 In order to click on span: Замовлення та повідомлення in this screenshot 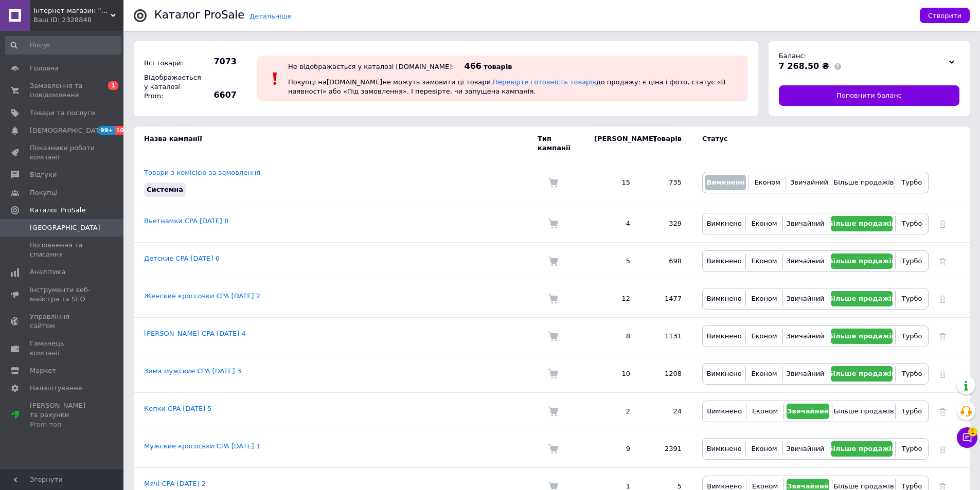, I will do `click(62, 91)`.